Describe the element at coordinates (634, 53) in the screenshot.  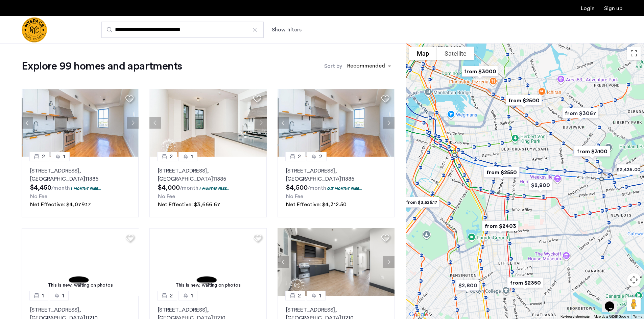
I see `button: Toggle fullscreen view` at that location.